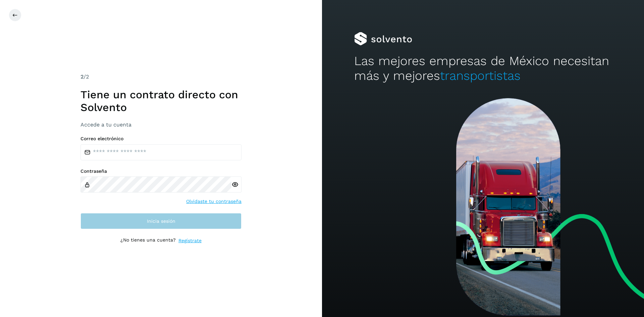 The image size is (644, 317). I want to click on h2: Las mejores empresas de México necesitan más y mejores, so click(483, 69).